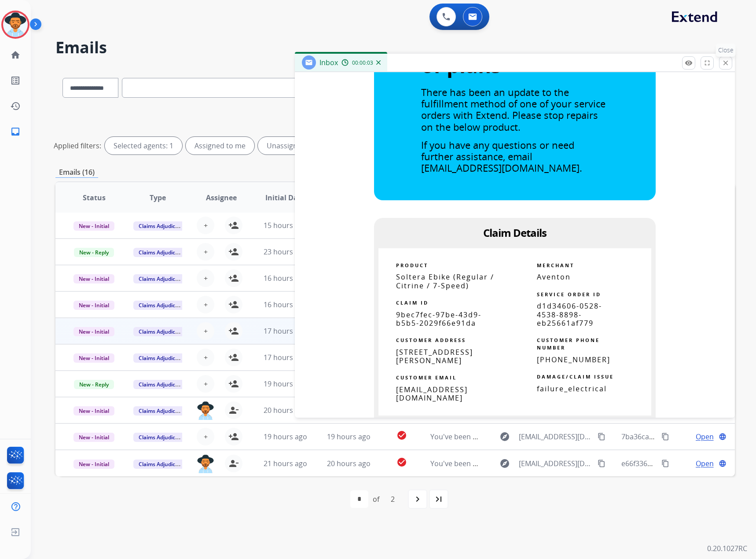 The width and height of the screenshot is (756, 559). Describe the element at coordinates (570, 314) in the screenshot. I see `span: d1d34606-0528-4538-8898-eb25661af779` at that location.